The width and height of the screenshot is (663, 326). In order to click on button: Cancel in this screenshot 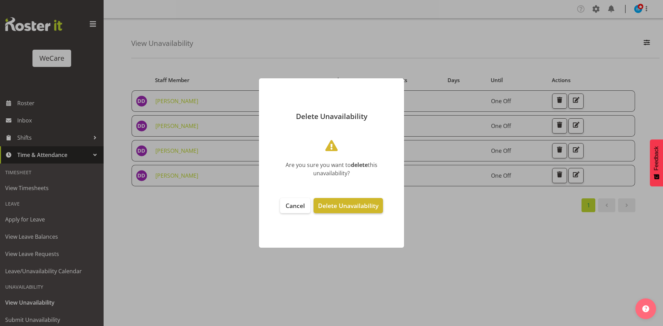, I will do `click(295, 206)`.